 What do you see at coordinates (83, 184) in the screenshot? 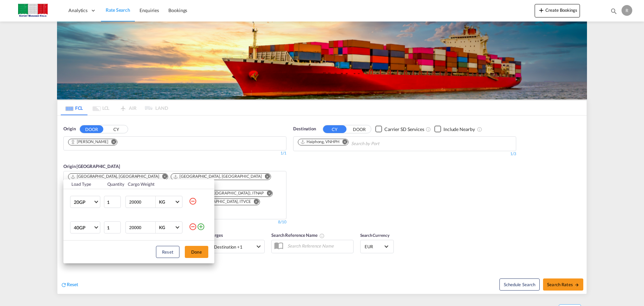
I see `th: Load Type` at bounding box center [83, 184].